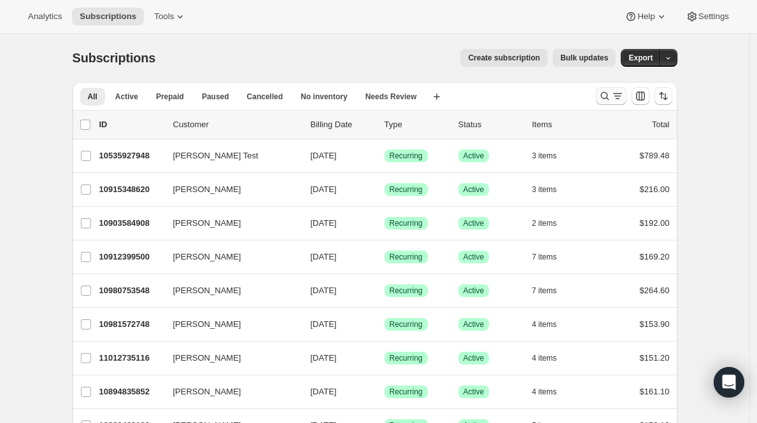 The width and height of the screenshot is (757, 423). Describe the element at coordinates (215, 97) in the screenshot. I see `span: Paused` at that location.